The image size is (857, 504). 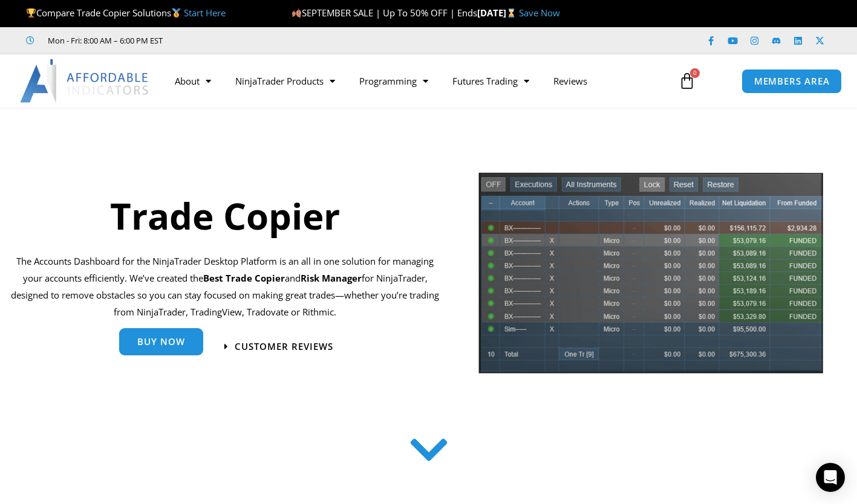 I want to click on a: About, so click(x=193, y=81).